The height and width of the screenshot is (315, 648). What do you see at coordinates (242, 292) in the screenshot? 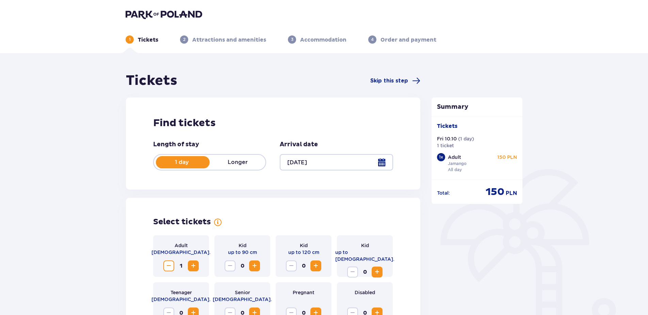
I see `p: Senior` at bounding box center [242, 292].